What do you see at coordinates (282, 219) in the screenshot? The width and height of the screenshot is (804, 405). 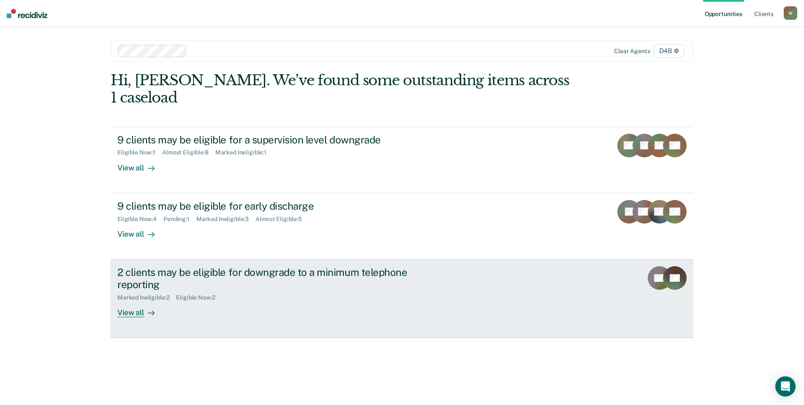 I see `div: Almost Eligible : 5` at bounding box center [282, 219].